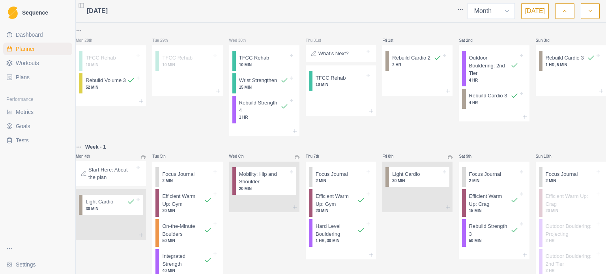  I want to click on p: What's Next?, so click(333, 54).